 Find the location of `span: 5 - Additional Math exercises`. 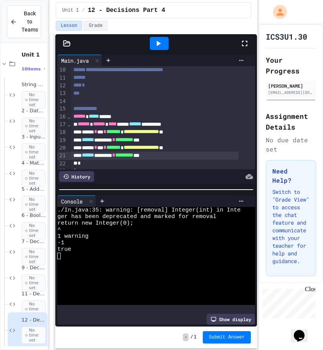

span: 5 - Additional Math exercises is located at coordinates (33, 189).